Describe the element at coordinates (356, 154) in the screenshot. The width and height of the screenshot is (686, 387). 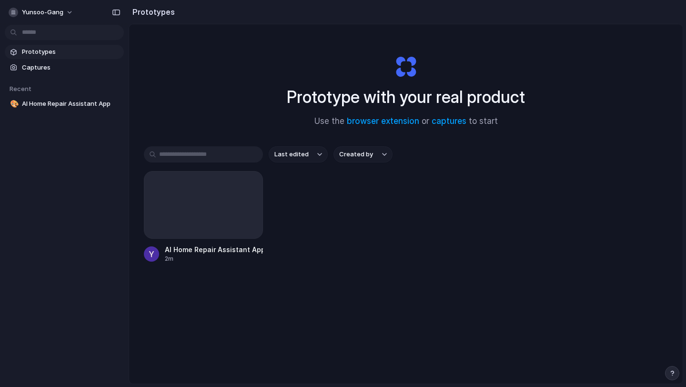
I see `span: Created by` at that location.